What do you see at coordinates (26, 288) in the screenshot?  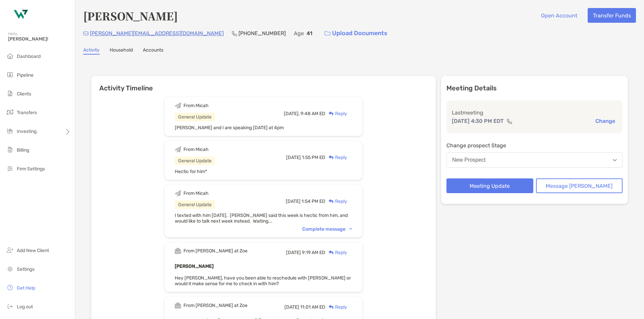 I see `span: Get Help` at bounding box center [26, 288].